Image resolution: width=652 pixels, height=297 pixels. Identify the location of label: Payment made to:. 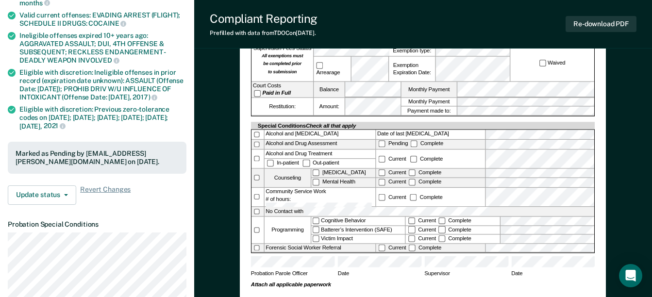
(429, 111).